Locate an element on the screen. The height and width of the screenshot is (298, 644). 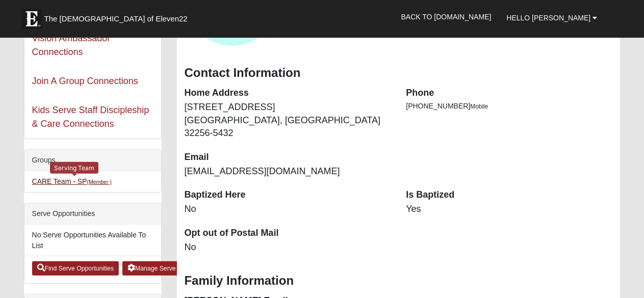
h3: Contact Information is located at coordinates (398, 73).